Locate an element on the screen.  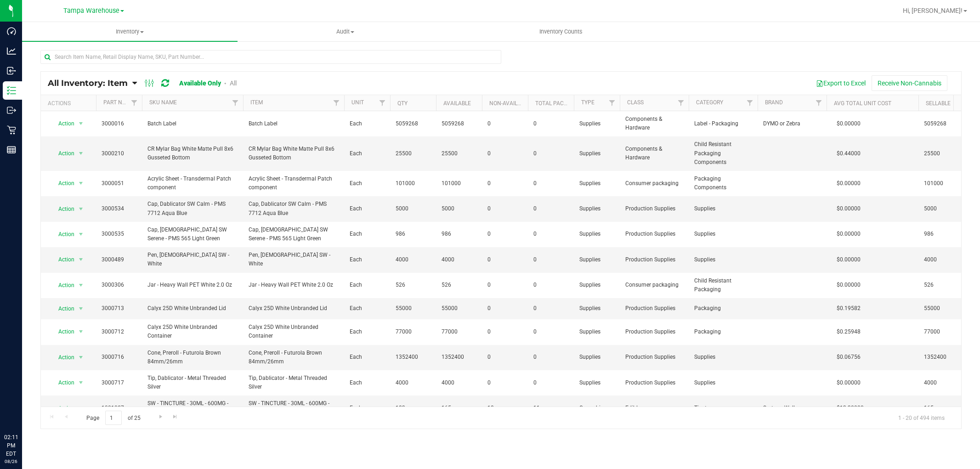
a: Go to the last page is located at coordinates (175, 417).